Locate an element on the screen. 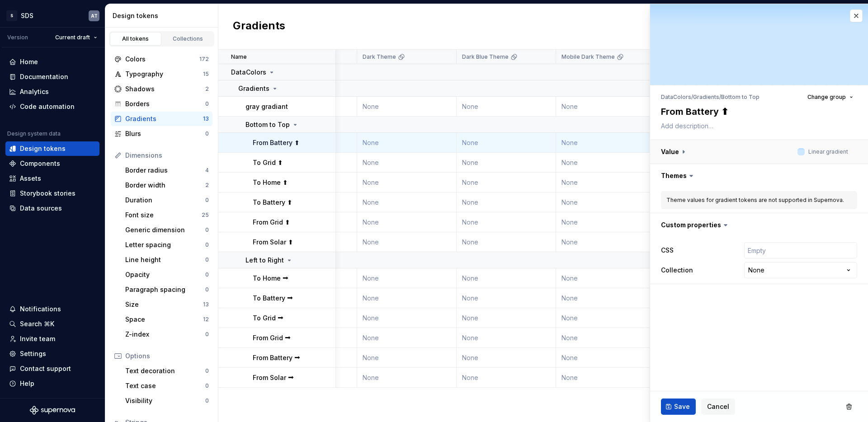 This screenshot has height=422, width=868. div: Text decoration is located at coordinates (165, 371).